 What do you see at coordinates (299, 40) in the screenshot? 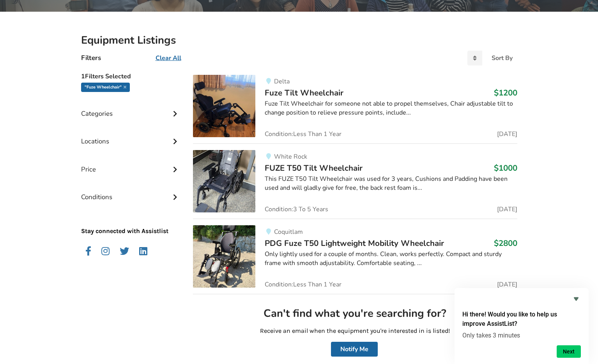
I see `h2: Equipment Listings` at bounding box center [299, 40].